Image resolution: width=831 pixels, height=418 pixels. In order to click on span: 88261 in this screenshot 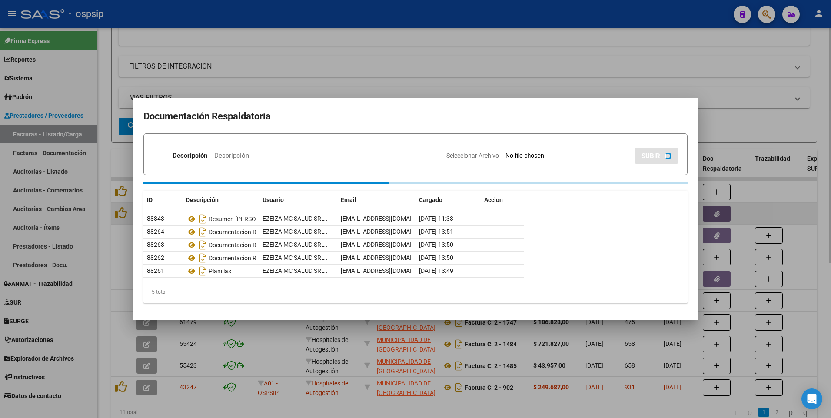, I will do `click(156, 271)`.